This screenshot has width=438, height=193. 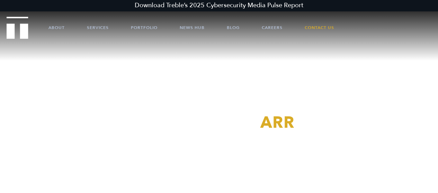 I want to click on a: Services, so click(x=98, y=28).